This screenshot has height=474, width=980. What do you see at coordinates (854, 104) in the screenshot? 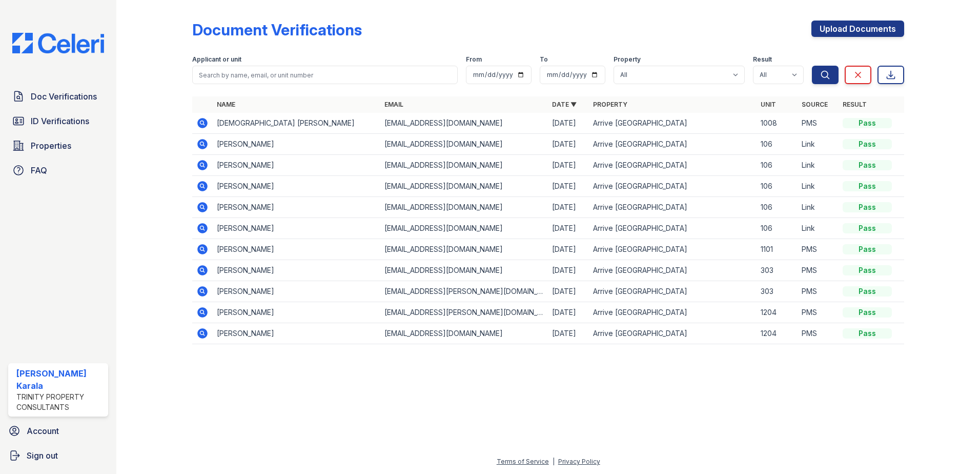
I see `a: Result` at bounding box center [854, 104].